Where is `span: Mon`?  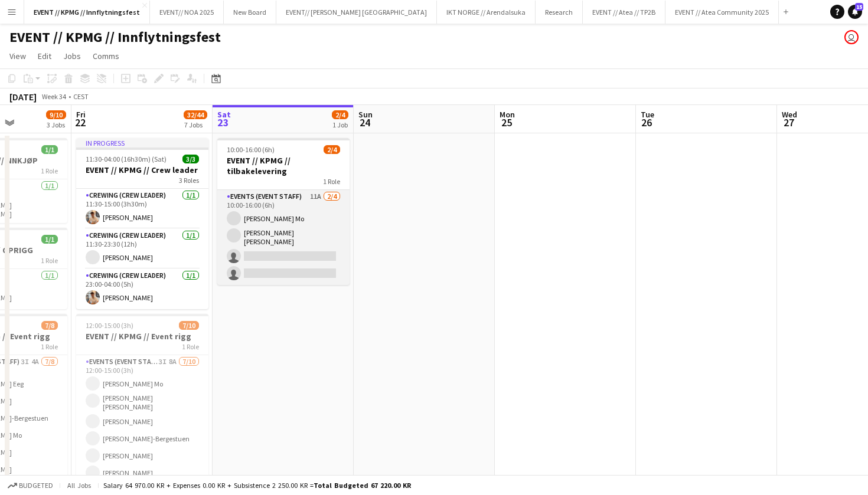
span: Mon is located at coordinates (507, 115).